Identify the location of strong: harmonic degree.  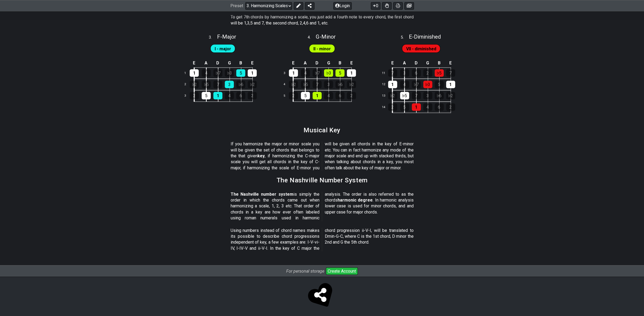
(355, 200).